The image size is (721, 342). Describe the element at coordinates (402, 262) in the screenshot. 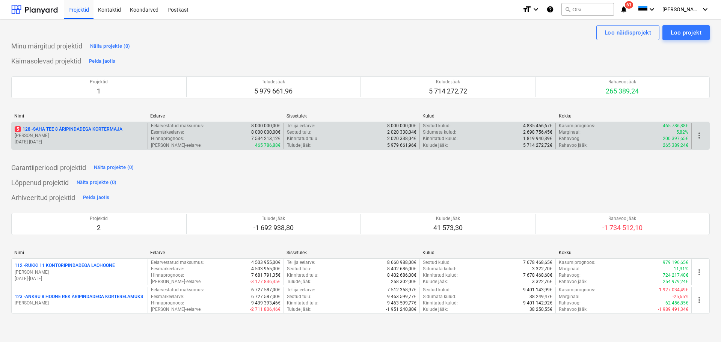

I see `p: 8 660 988,00€` at that location.